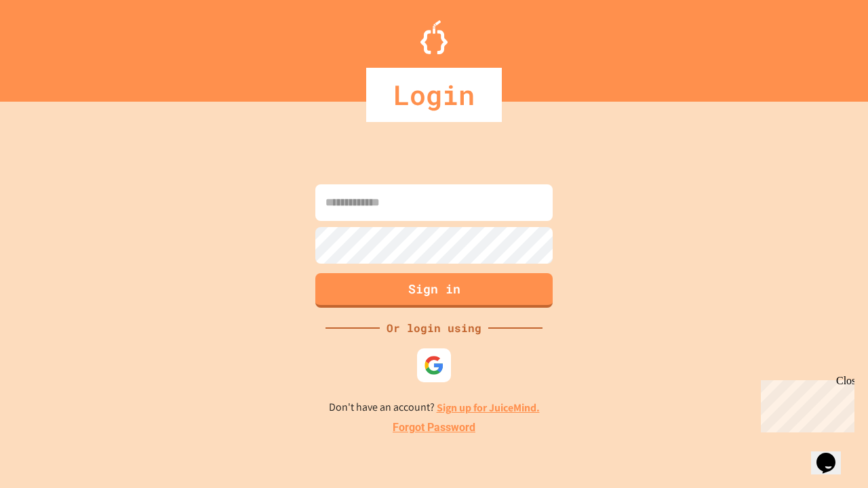 The width and height of the screenshot is (868, 488). Describe the element at coordinates (434, 37) in the screenshot. I see `img: Logo.svg` at that location.